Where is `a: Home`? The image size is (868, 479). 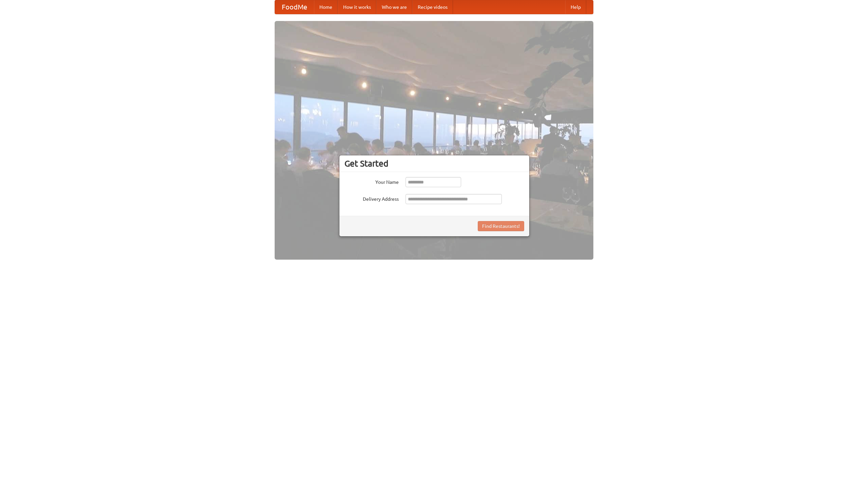
a: Home is located at coordinates (326, 7).